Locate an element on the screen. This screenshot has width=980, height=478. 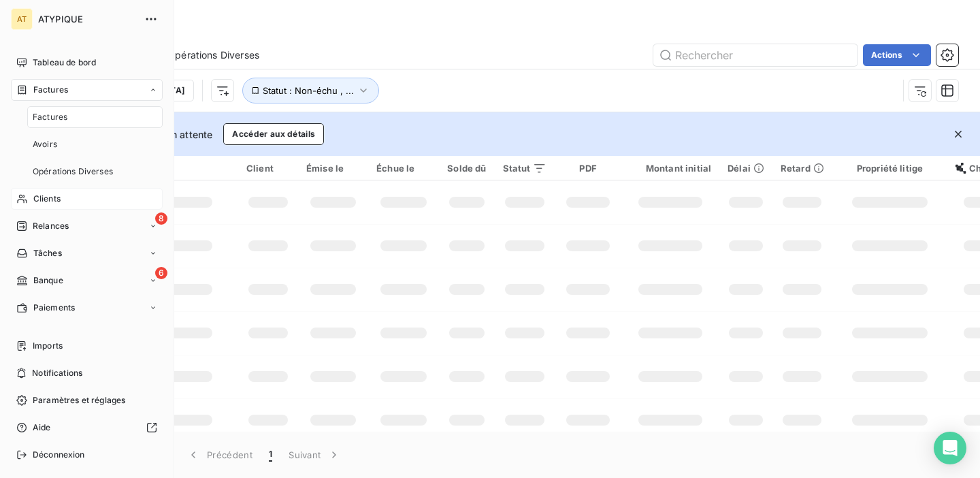
button: Accéder aux détails is located at coordinates (274, 134).